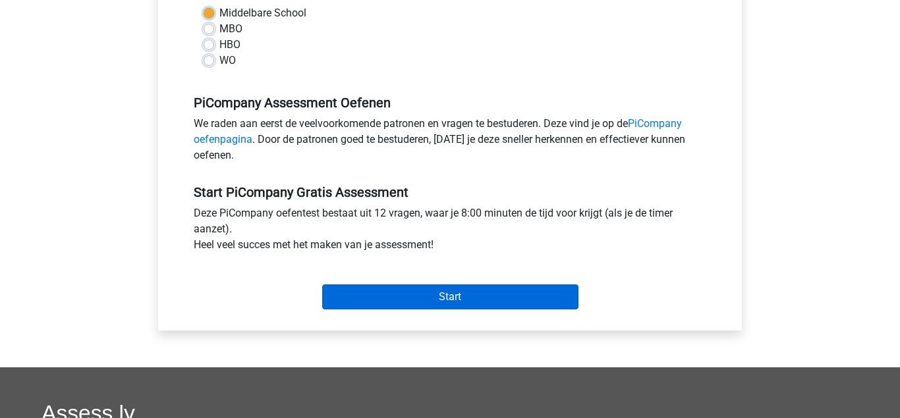 This screenshot has height=418, width=900. Describe the element at coordinates (231, 29) in the screenshot. I see `label: MBO` at that location.